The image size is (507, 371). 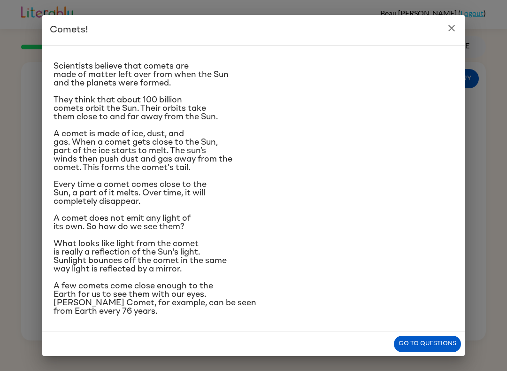 What do you see at coordinates (136, 109) in the screenshot?
I see `span: They think that about 100 billion comets orbit the Sun. Their orbits take them close to and far a...` at bounding box center [136, 109].